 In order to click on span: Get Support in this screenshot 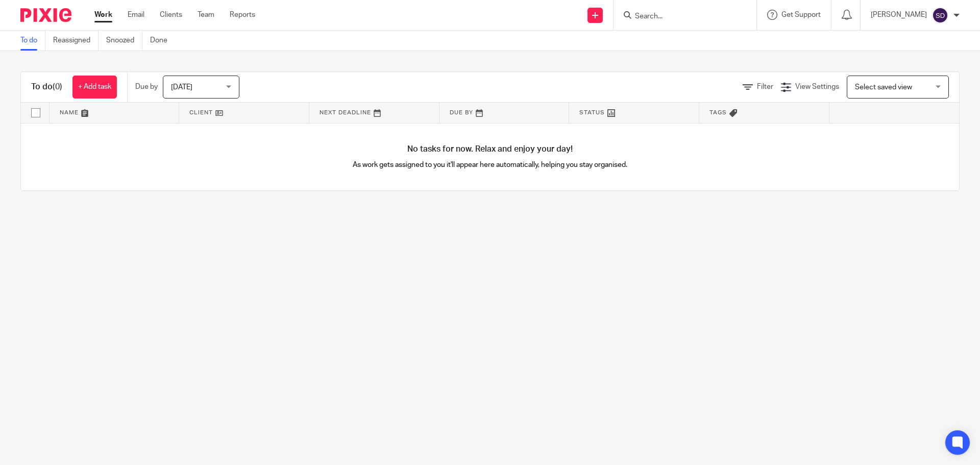, I will do `click(801, 15)`.